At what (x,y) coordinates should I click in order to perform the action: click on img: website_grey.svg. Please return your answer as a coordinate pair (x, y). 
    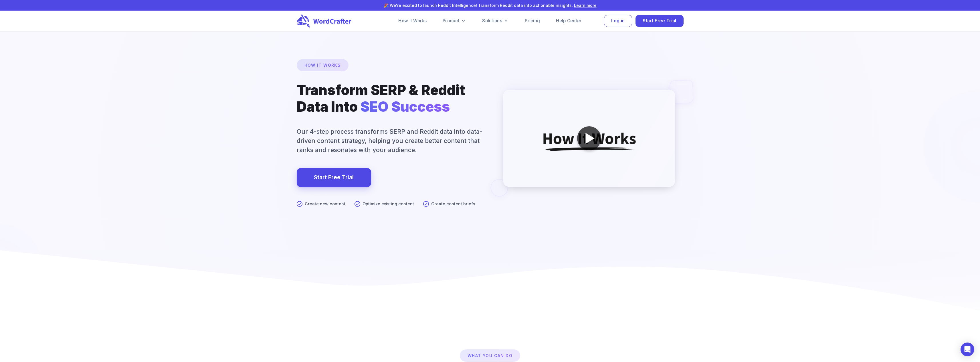
    Looking at the image, I should click on (11, 17).